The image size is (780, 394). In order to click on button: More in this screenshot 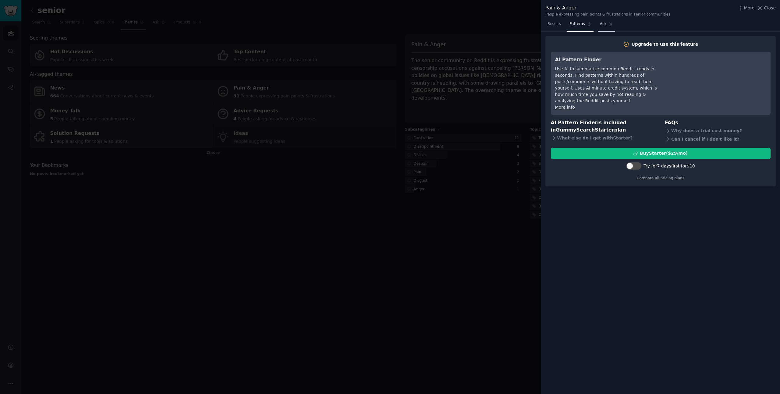, I will do `click(746, 8)`.